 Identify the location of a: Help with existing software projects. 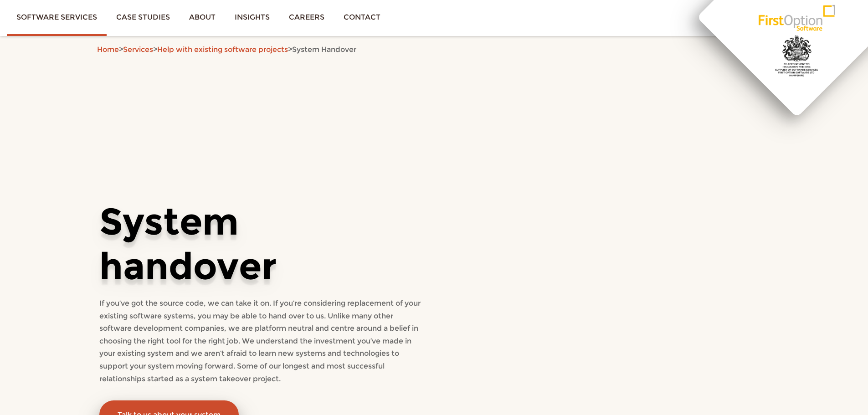
(222, 49).